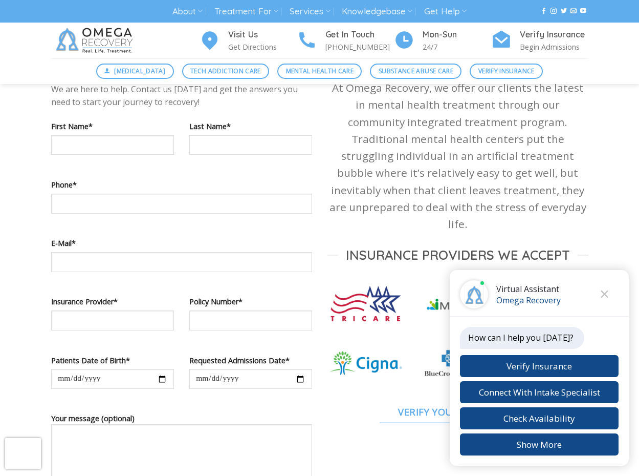 This screenshot has width=639, height=476. What do you see at coordinates (584, 11) in the screenshot?
I see `a: Follow on YouTube` at bounding box center [584, 11].